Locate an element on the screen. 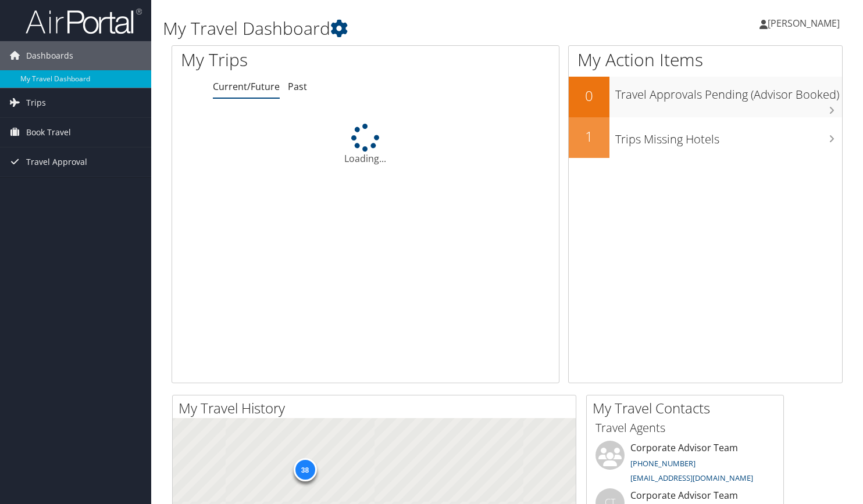 This screenshot has height=504, width=863. h3: Trips Missing Hotels is located at coordinates (729, 137).